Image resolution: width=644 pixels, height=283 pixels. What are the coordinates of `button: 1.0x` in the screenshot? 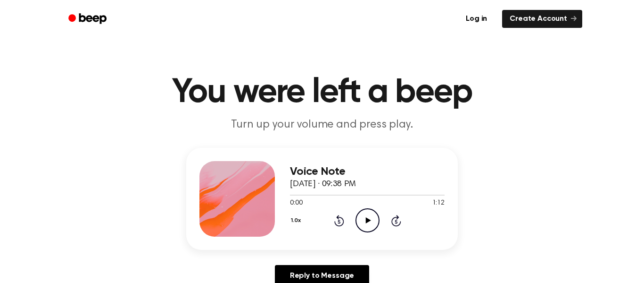 It's located at (297, 220).